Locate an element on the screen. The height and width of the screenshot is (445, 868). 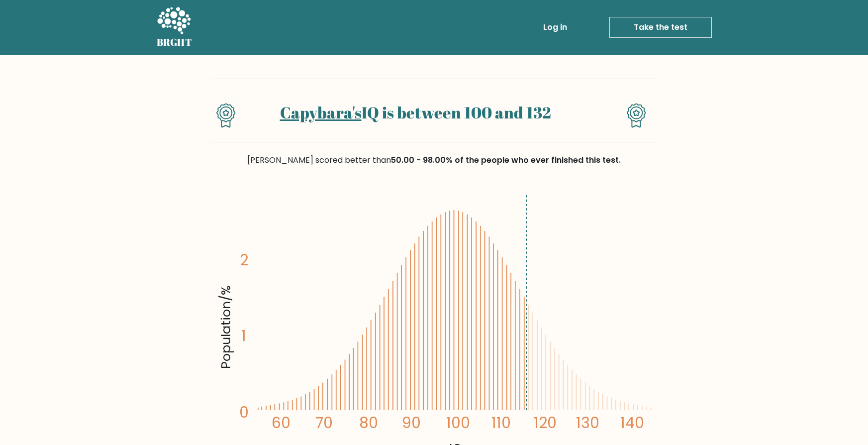
a: Capybara's is located at coordinates (321, 112).